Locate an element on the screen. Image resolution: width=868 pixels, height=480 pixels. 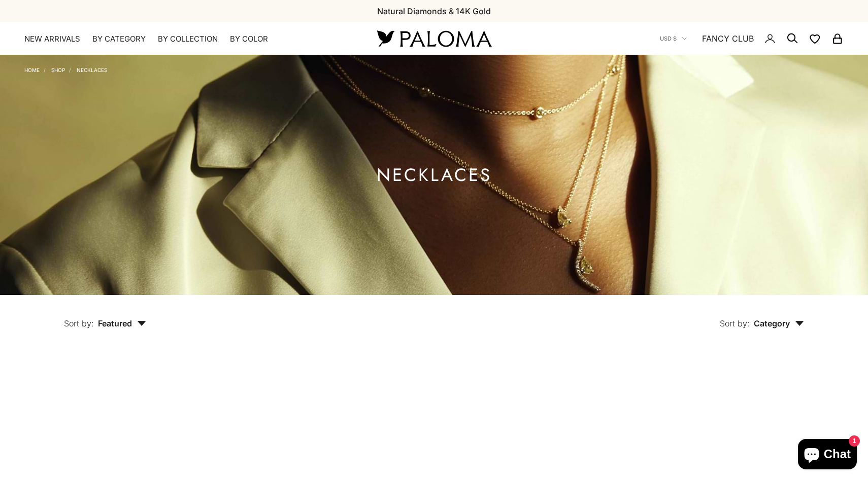
span: Category is located at coordinates (779, 323).